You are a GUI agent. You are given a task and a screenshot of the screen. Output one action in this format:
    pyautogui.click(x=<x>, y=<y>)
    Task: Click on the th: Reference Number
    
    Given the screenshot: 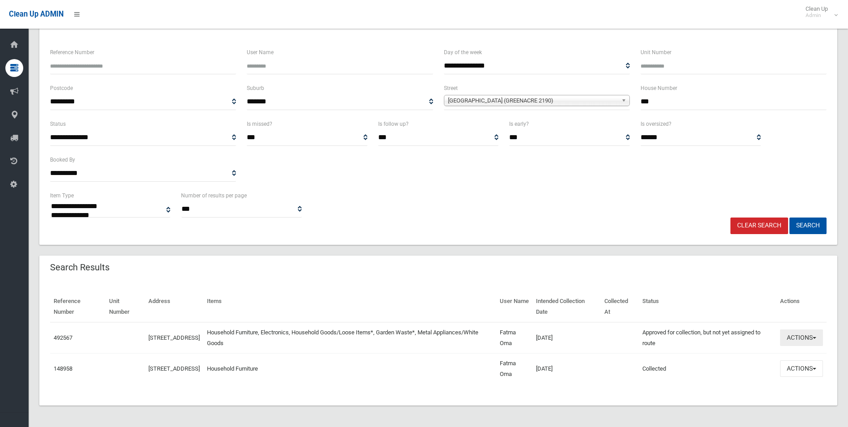 What is the action you would take?
    pyautogui.click(x=78, y=306)
    